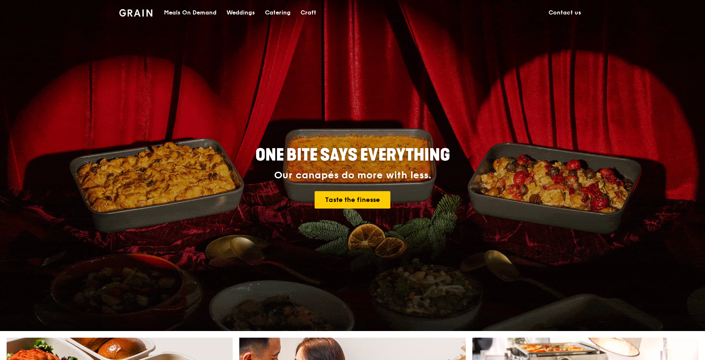  What do you see at coordinates (565, 13) in the screenshot?
I see `a: Contact us` at bounding box center [565, 13].